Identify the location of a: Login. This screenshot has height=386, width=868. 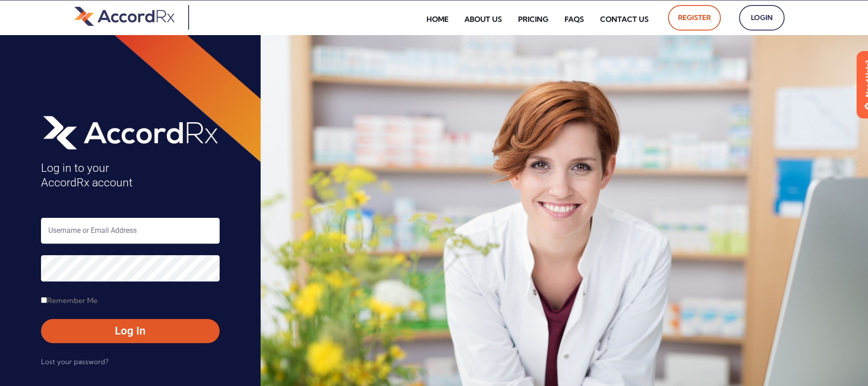
(762, 18).